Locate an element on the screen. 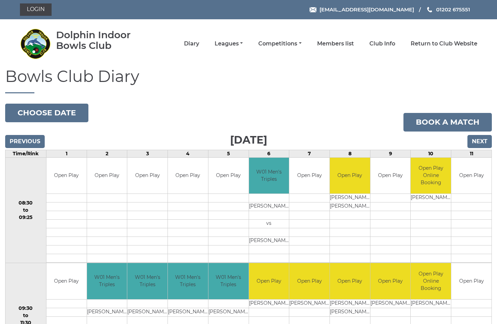 The width and height of the screenshot is (497, 324). span: 01202 675551 is located at coordinates (453, 9).